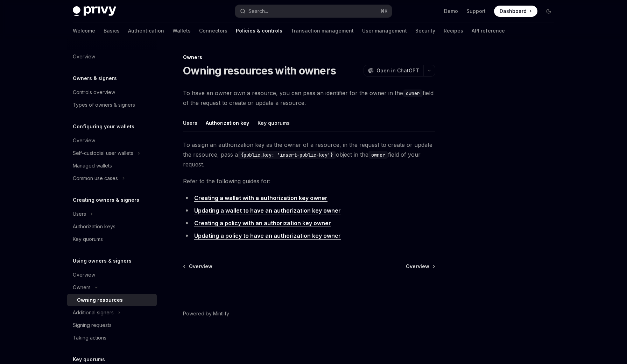 The width and height of the screenshot is (627, 364). What do you see at coordinates (513, 11) in the screenshot?
I see `span: Dashboard` at bounding box center [513, 11].